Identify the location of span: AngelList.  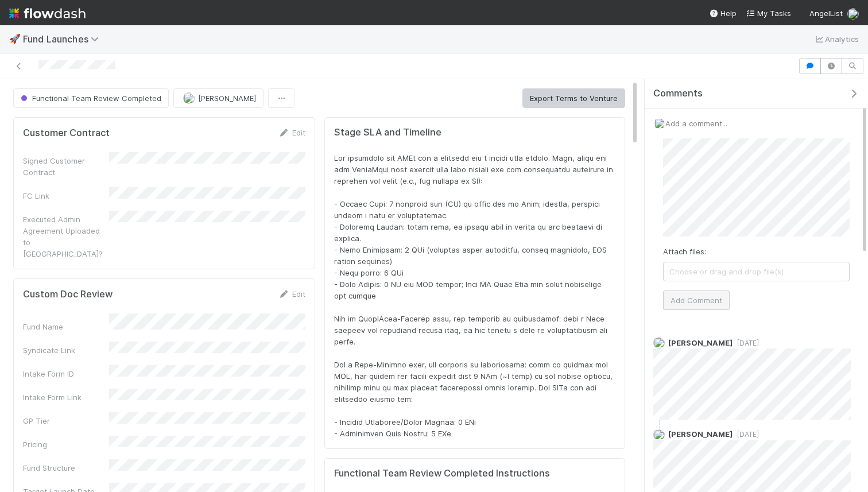
(825, 13).